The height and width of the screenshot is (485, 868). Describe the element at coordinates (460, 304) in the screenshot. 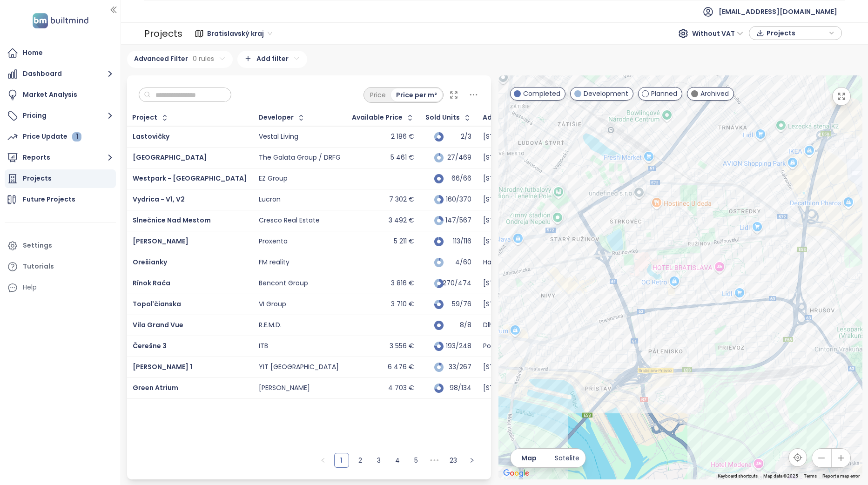

I see `div: 59/76` at that location.